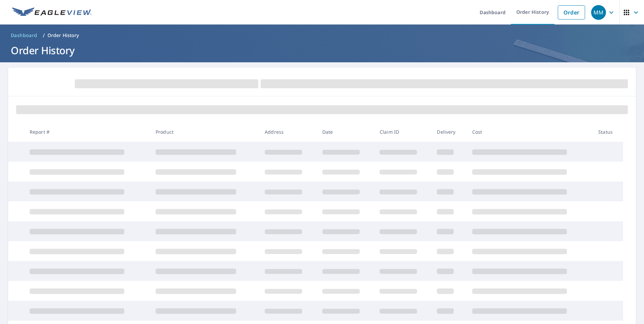 The width and height of the screenshot is (644, 324). Describe the element at coordinates (530, 132) in the screenshot. I see `th: Cost` at that location.